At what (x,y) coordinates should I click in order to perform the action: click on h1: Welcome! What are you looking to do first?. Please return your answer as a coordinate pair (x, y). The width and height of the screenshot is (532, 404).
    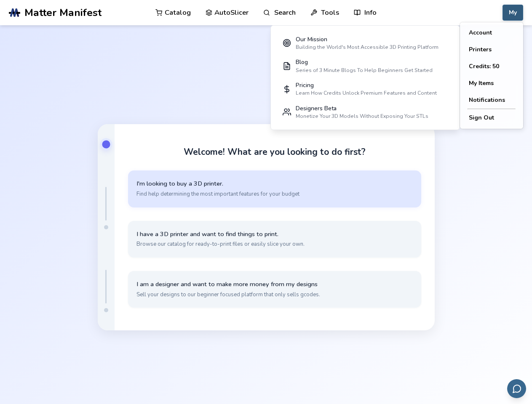
    Looking at the image, I should click on (275, 152).